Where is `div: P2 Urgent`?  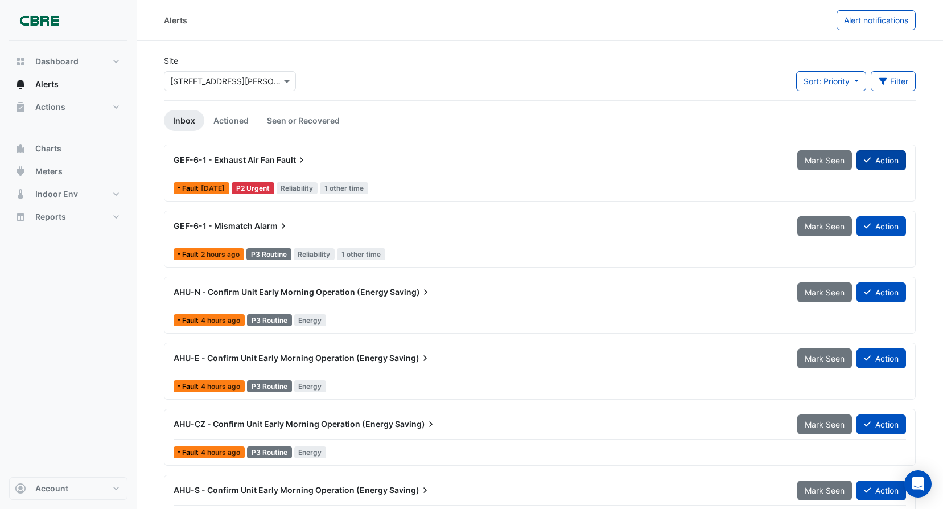
div: P2 Urgent is located at coordinates (253, 188).